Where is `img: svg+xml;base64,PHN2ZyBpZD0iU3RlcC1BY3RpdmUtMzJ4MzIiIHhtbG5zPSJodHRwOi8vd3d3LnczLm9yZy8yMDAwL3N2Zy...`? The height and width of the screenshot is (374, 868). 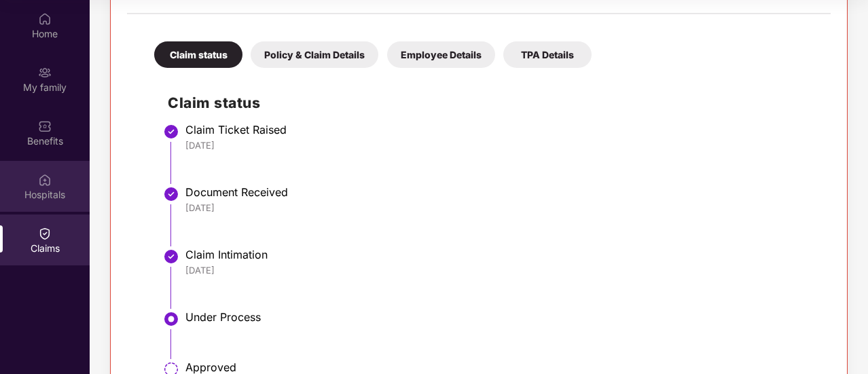
img: svg+xml;base64,PHN2ZyBpZD0iU3RlcC1BY3RpdmUtMzJ4MzIiIHhtbG5zPSJodHRwOi8vd3d3LnczLm9yZy8yMDAwL3N2Zy... is located at coordinates (171, 319).